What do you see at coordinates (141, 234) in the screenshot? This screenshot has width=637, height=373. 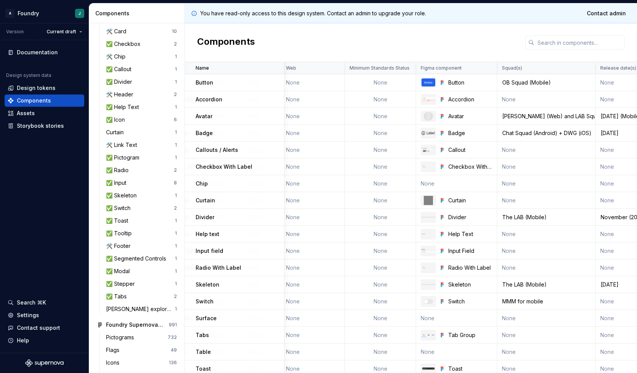 I see `a: ✅ Tooltip1` at bounding box center [141, 234].